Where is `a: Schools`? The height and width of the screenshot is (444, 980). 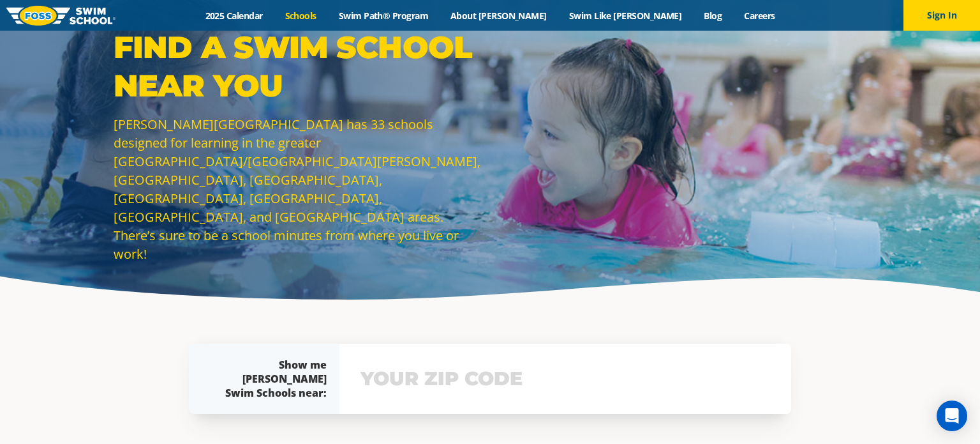
a: Schools is located at coordinates (300, 15).